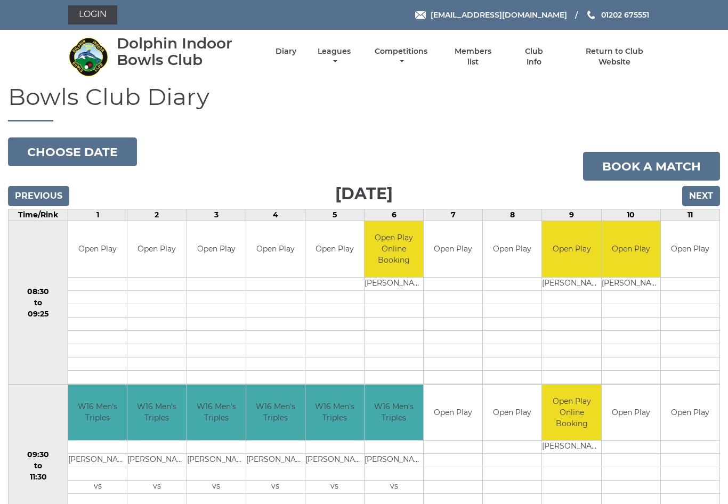 The height and width of the screenshot is (504, 728). What do you see at coordinates (334, 56) in the screenshot?
I see `a: Leagues` at bounding box center [334, 56].